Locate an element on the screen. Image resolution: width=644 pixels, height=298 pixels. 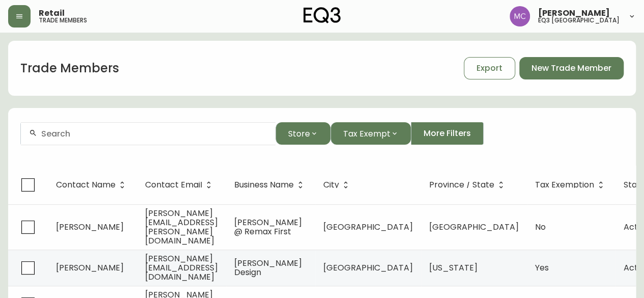
button: Export is located at coordinates (489, 68).